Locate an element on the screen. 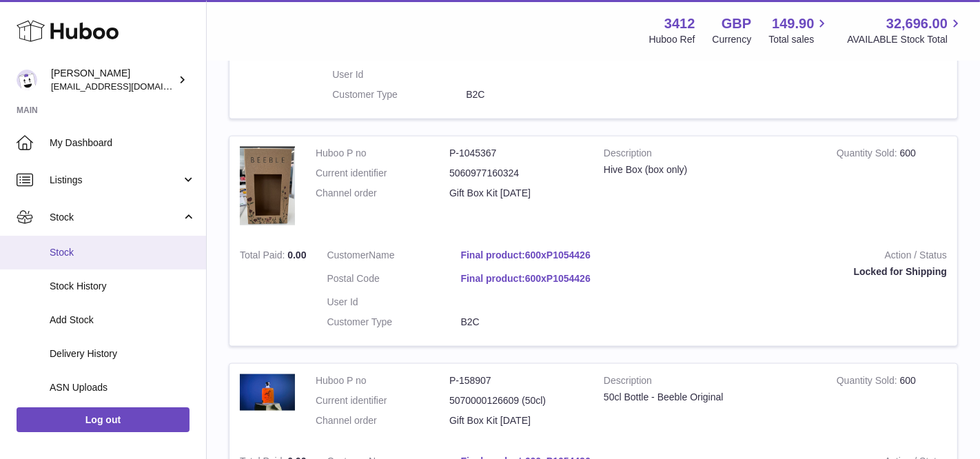 Image resolution: width=980 pixels, height=459 pixels. span: Listings is located at coordinates (115, 180).